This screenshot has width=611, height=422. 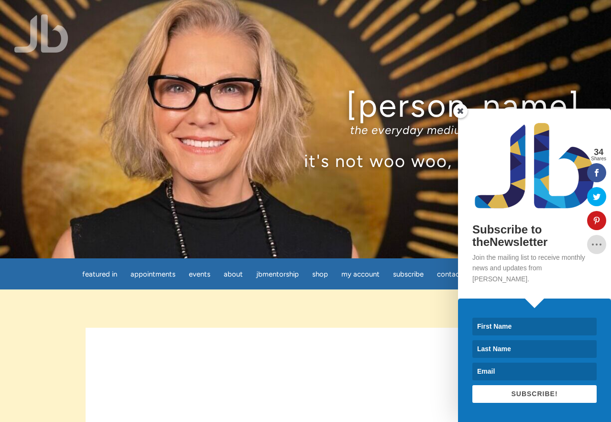 I want to click on a: Events, so click(x=199, y=274).